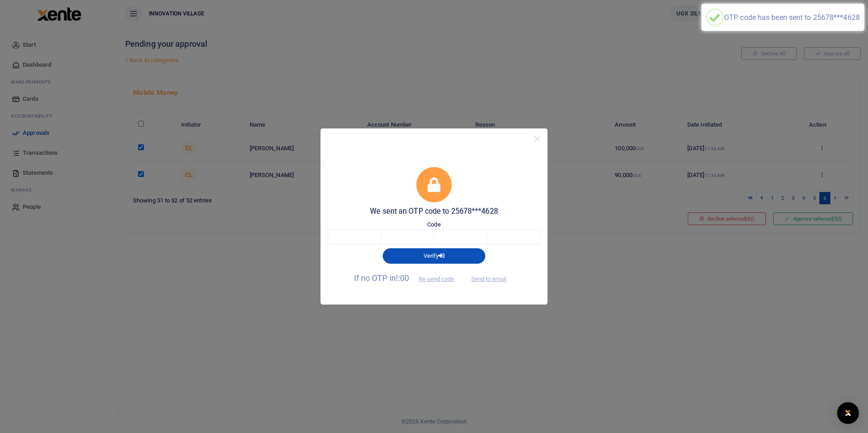  What do you see at coordinates (434, 256) in the screenshot?
I see `button: Verify` at bounding box center [434, 256].